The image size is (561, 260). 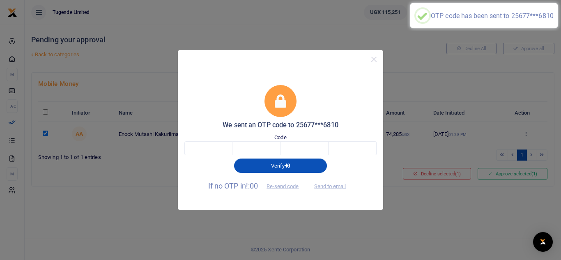 I want to click on label: Code, so click(x=280, y=138).